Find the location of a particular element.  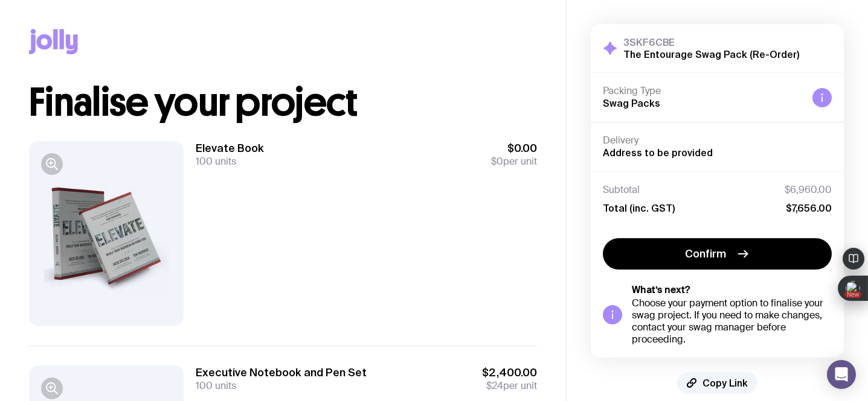

div: Open Intercom Messenger is located at coordinates (841, 375).